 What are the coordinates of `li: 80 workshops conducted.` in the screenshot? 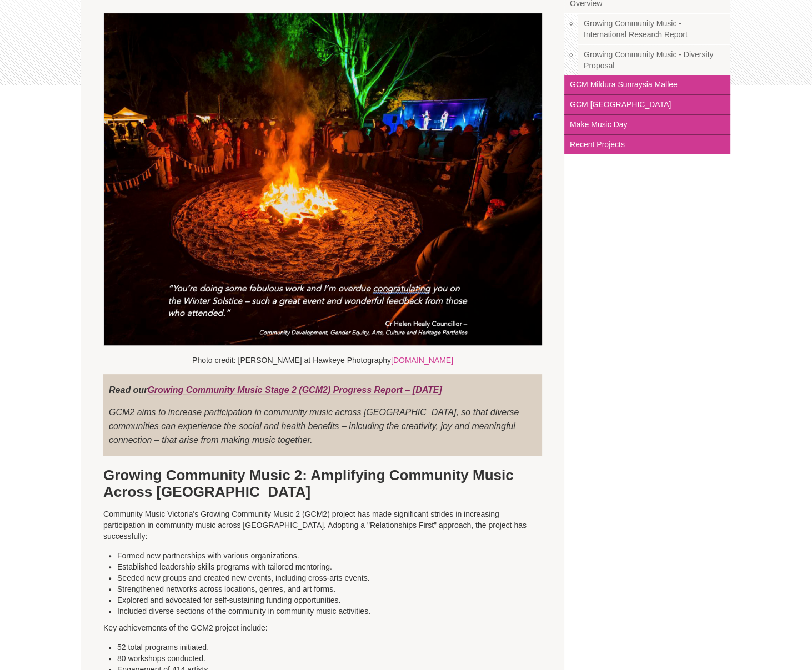 It's located at (337, 658).